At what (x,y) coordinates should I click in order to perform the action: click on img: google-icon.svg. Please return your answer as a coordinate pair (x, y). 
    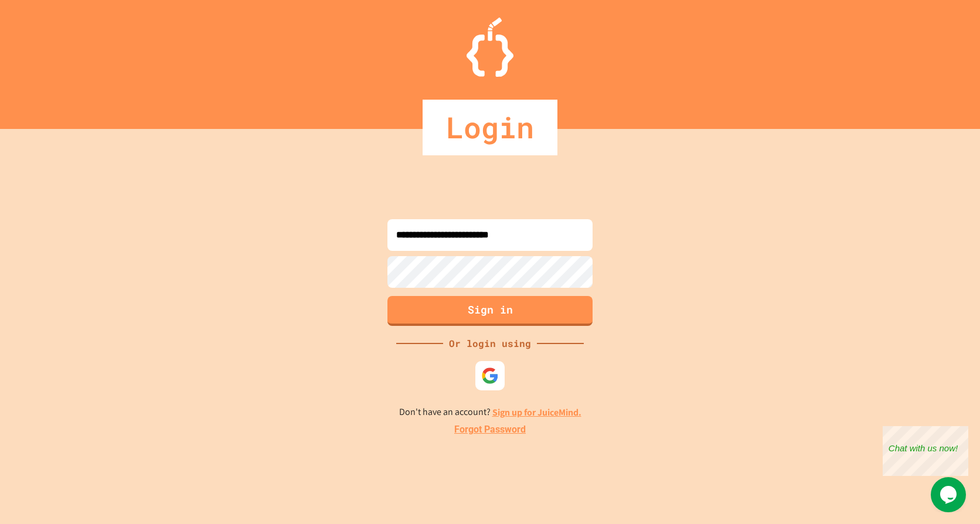
    Looking at the image, I should click on (490, 376).